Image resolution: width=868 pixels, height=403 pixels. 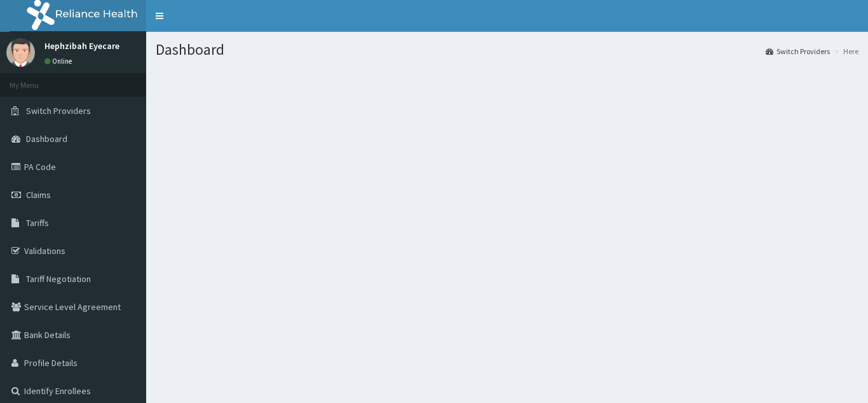 I want to click on a: Online, so click(x=60, y=61).